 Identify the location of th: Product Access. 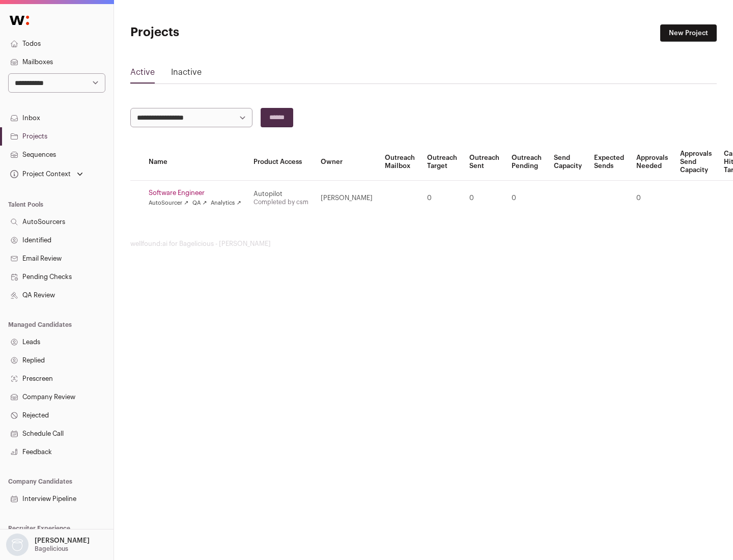
(281, 162).